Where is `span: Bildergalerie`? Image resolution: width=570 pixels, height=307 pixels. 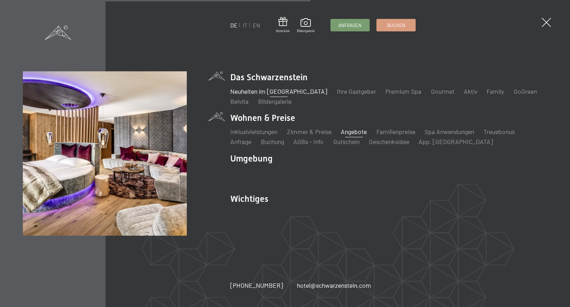
span: Bildergalerie is located at coordinates (306, 31).